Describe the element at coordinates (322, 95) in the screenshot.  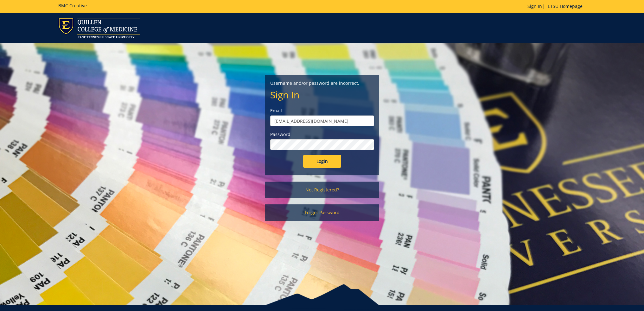
I see `h2: Sign In` at that location.